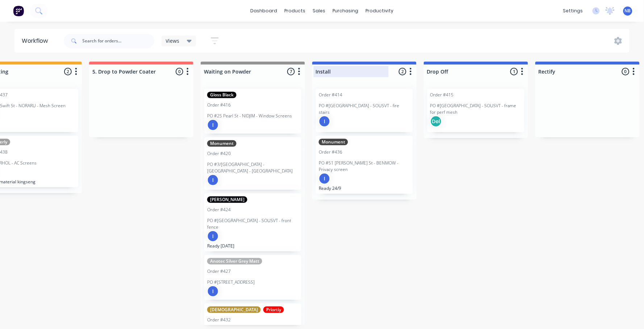 The image size is (644, 329). I want to click on input: Search for orders..., so click(119, 41).